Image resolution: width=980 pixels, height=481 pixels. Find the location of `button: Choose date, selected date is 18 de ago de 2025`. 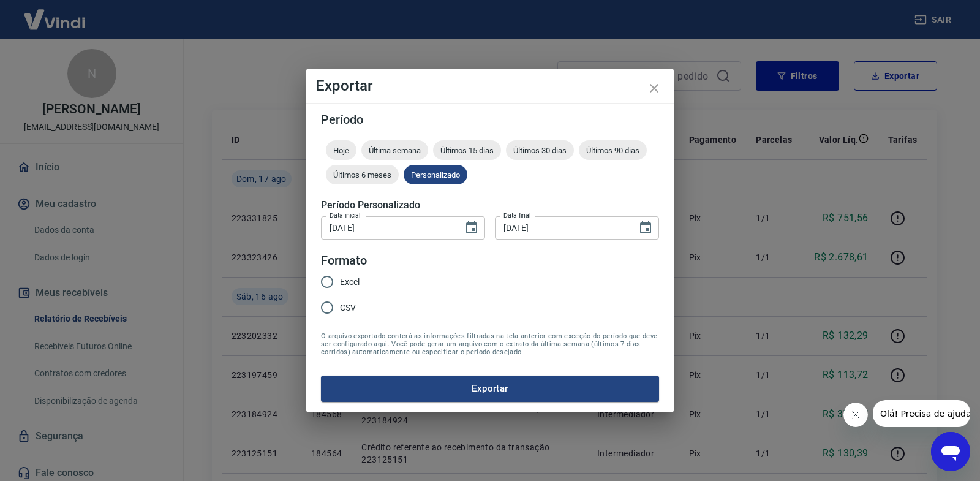

button: Choose date, selected date is 18 de ago de 2025 is located at coordinates (646, 227).